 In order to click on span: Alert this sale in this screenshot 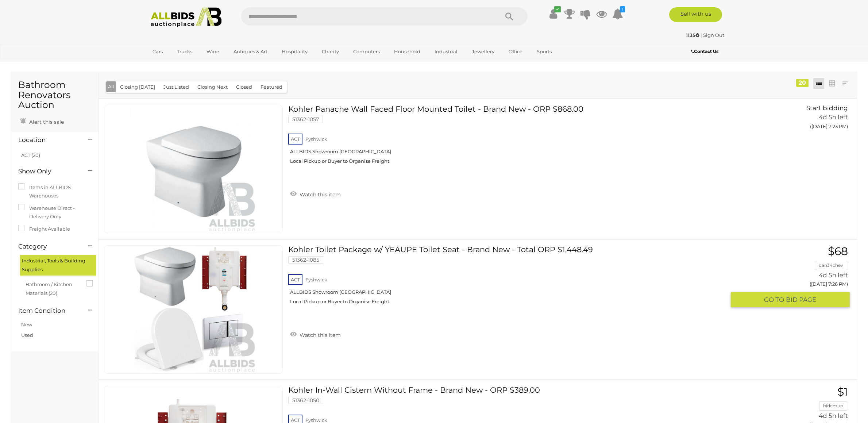, I will do `click(45, 121)`.